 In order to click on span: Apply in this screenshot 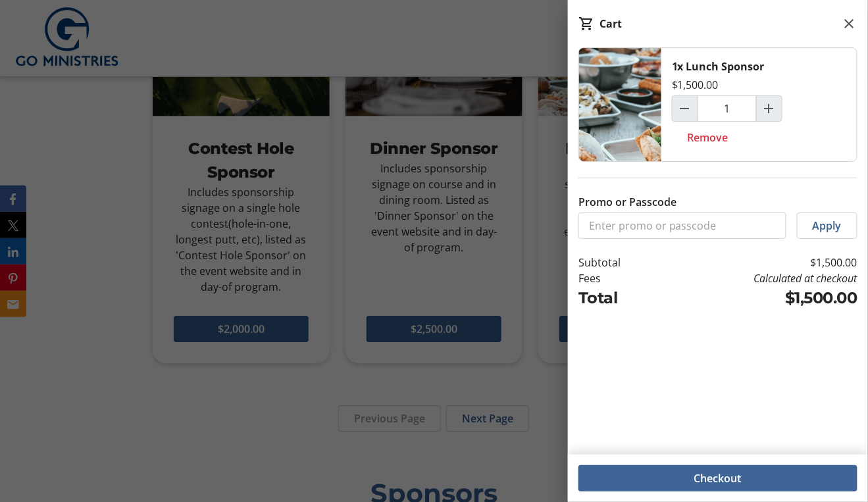, I will do `click(827, 226)`.